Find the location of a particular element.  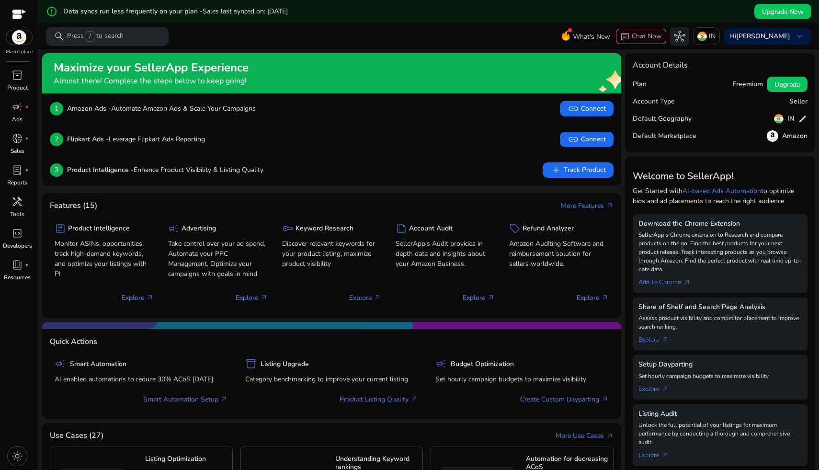

h5: Advertising is located at coordinates (199, 228).